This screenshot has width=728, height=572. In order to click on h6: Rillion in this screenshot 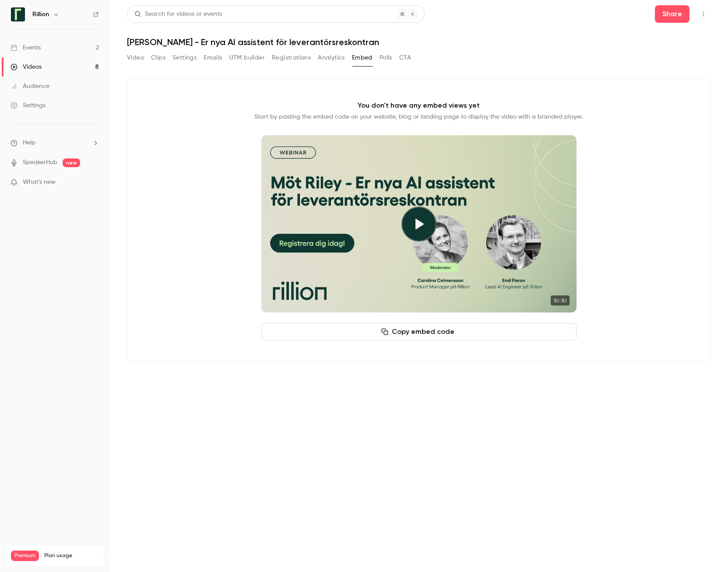, I will do `click(40, 15)`.